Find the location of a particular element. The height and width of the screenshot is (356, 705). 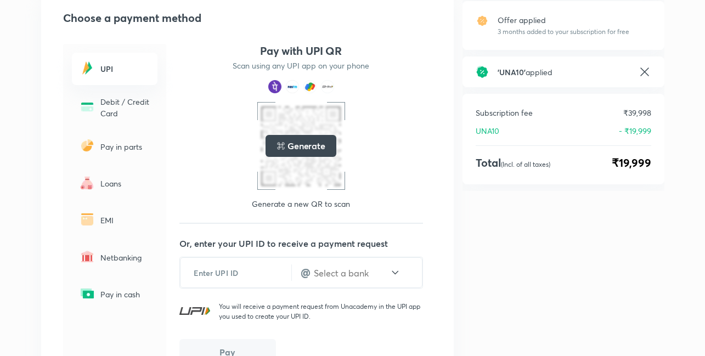

span: ' UNA10 ' is located at coordinates (511, 72).